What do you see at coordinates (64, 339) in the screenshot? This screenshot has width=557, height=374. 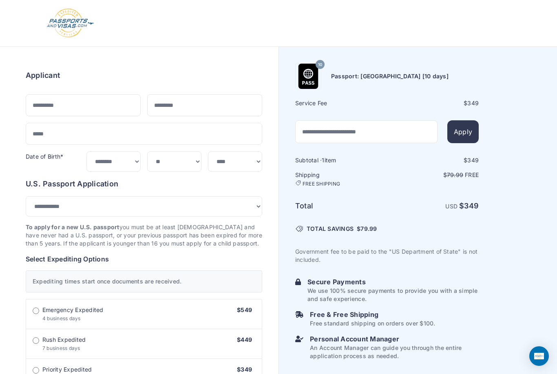 I see `span: Rush Expedited` at bounding box center [64, 339].